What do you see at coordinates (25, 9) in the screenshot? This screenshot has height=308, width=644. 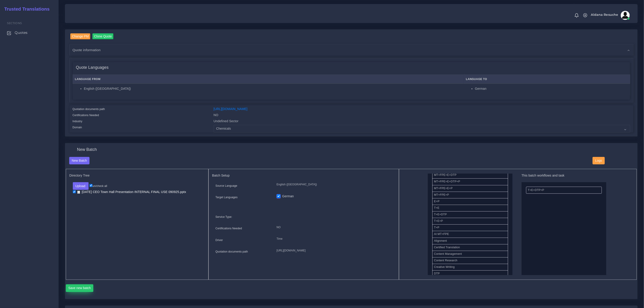 I see `h2: Trusted Translations` at bounding box center [25, 9].